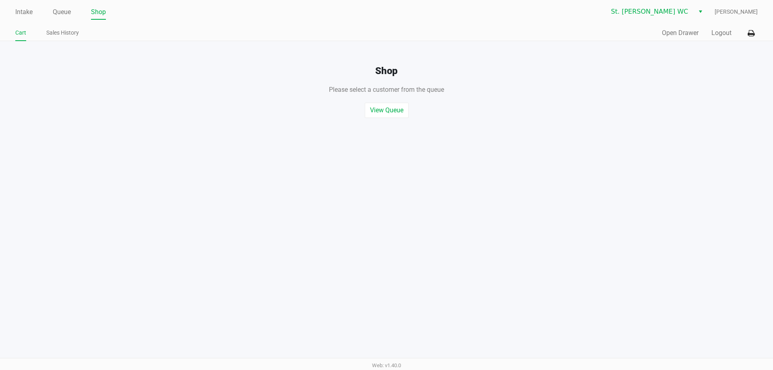 This screenshot has height=370, width=773. What do you see at coordinates (386, 110) in the screenshot?
I see `button: View Queue` at bounding box center [386, 110].